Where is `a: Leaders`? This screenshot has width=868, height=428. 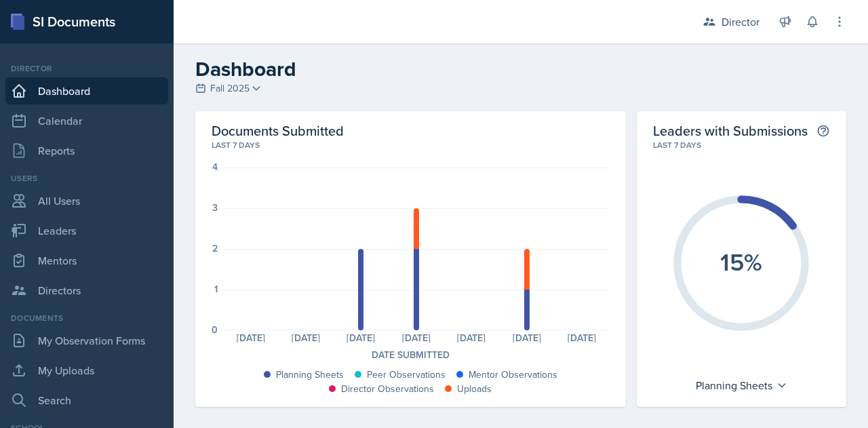 a: Leaders is located at coordinates (87, 230).